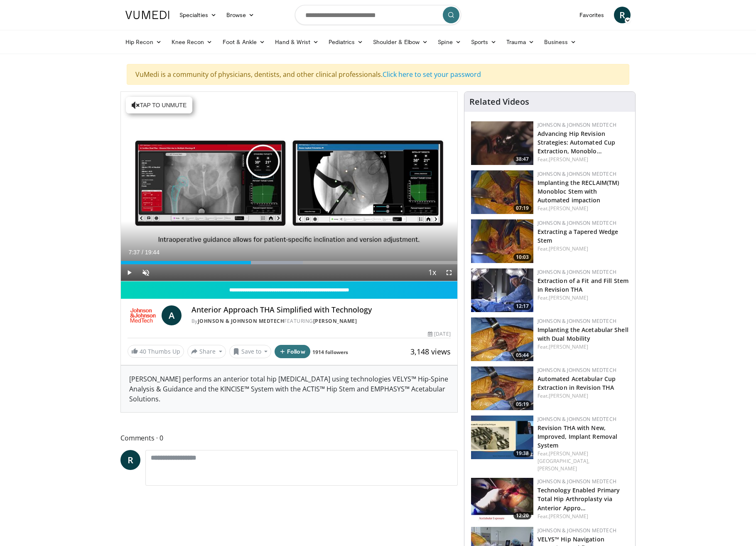 This screenshot has width=756, height=546. I want to click on button: Fullscreen, so click(449, 273).